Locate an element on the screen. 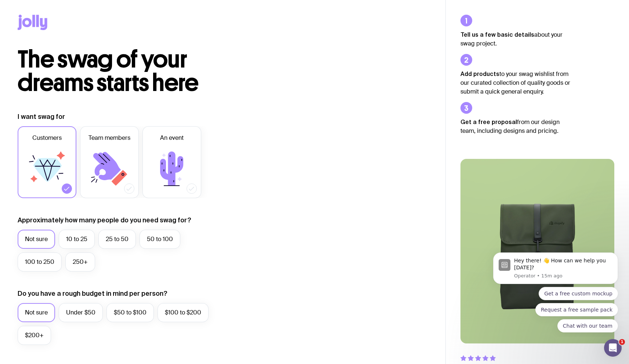 The image size is (629, 364). strong: Get a free proposal is located at coordinates (489, 122).